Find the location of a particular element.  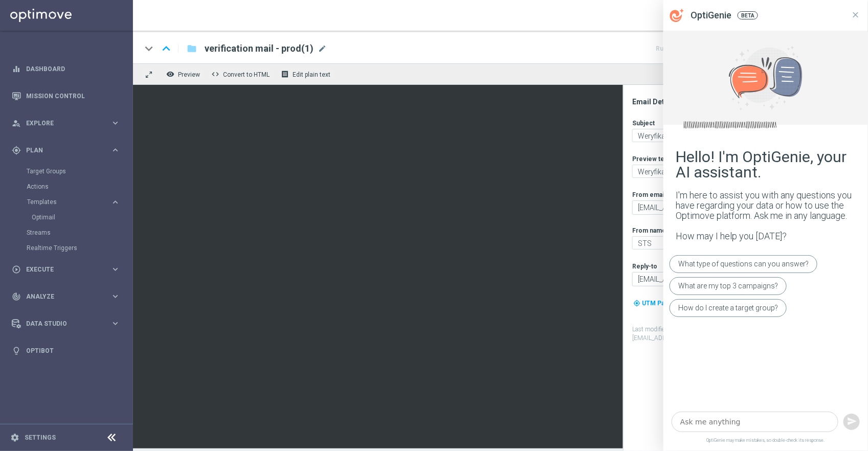

button: receipt Edit plain text is located at coordinates (306, 74).